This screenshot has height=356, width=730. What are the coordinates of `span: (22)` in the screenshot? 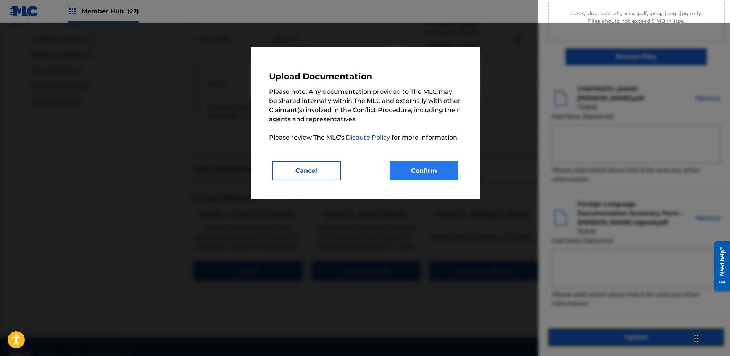 It's located at (133, 11).